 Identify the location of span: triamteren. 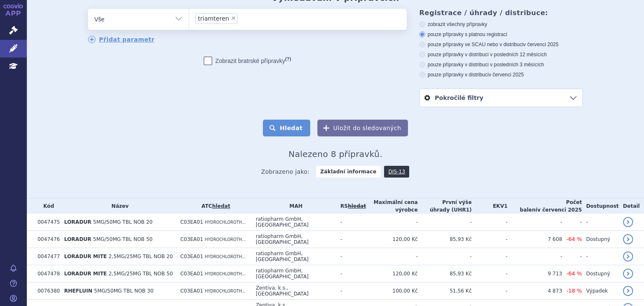
(213, 18).